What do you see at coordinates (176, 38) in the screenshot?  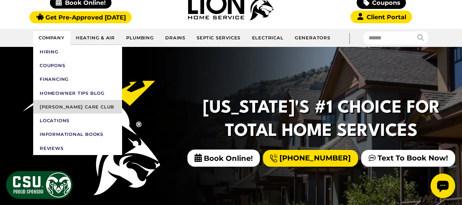 I see `a: Drains` at bounding box center [176, 38].